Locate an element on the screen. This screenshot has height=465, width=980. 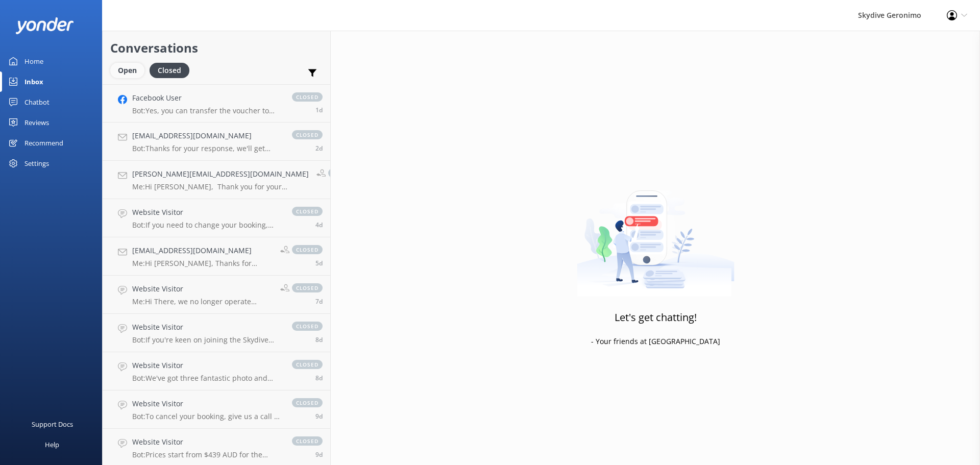
img: yonder-white-logo.png is located at coordinates (44, 25).